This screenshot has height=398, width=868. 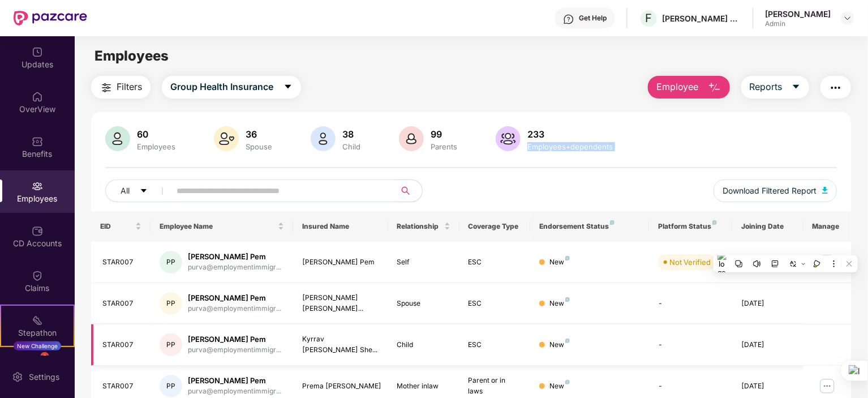 I want to click on div: Stepathon, so click(x=37, y=333).